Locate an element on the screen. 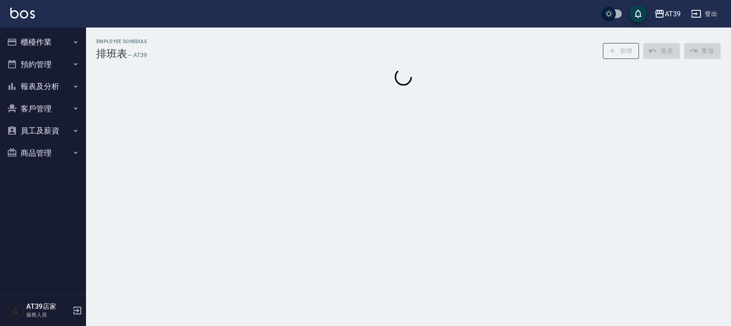  img: Logo is located at coordinates (22, 13).